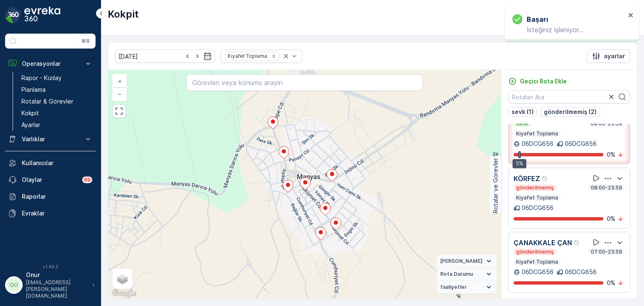 The height and width of the screenshot is (306, 644). I want to click on a: Geçici Rota Ekle, so click(537, 81).